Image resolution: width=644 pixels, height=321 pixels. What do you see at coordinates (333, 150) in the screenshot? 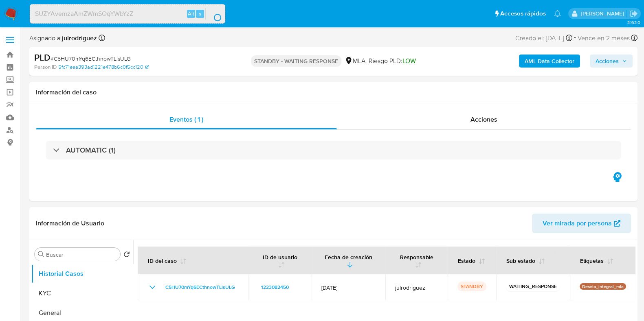
I see `div: AUTOMATIC (1)` at bounding box center [333, 150].